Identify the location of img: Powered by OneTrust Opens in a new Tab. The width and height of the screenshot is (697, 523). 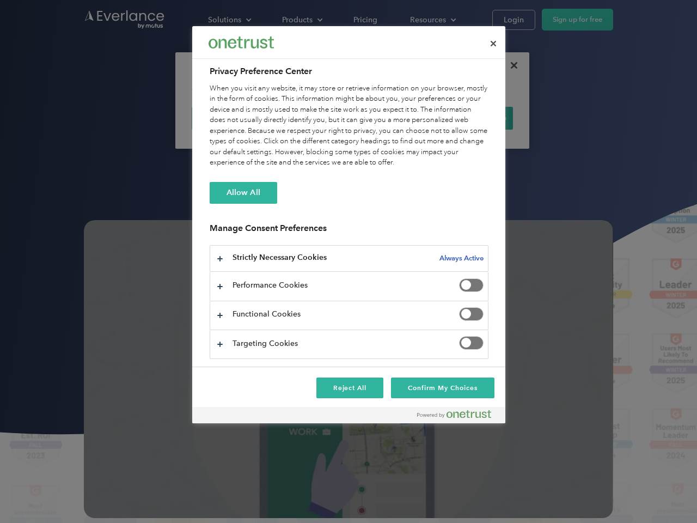
(454, 414).